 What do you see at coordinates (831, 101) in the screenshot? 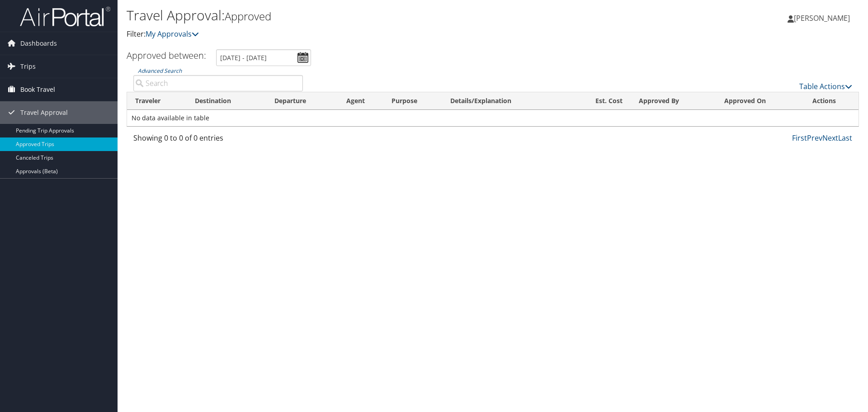
I see `th: Actions` at bounding box center [831, 101].